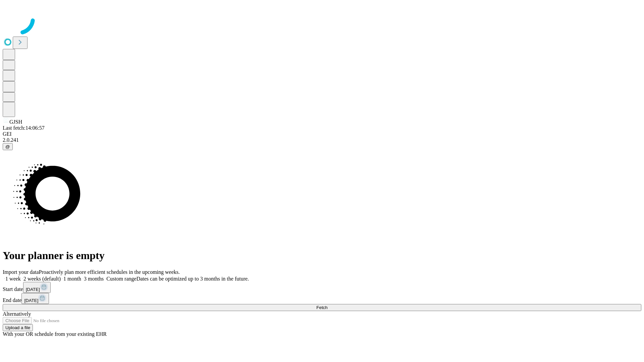  What do you see at coordinates (54, 334) in the screenshot?
I see `span: With your OR schedule from your existing EHR` at bounding box center [54, 334].